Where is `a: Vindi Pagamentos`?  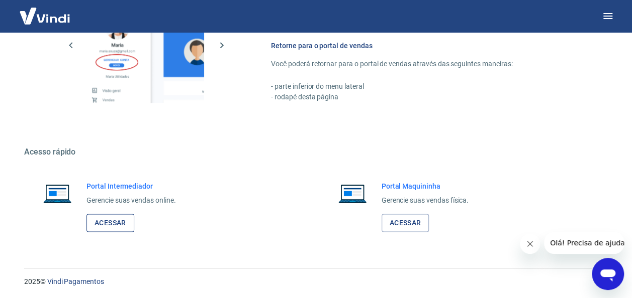 a: Vindi Pagamentos is located at coordinates (75, 282).